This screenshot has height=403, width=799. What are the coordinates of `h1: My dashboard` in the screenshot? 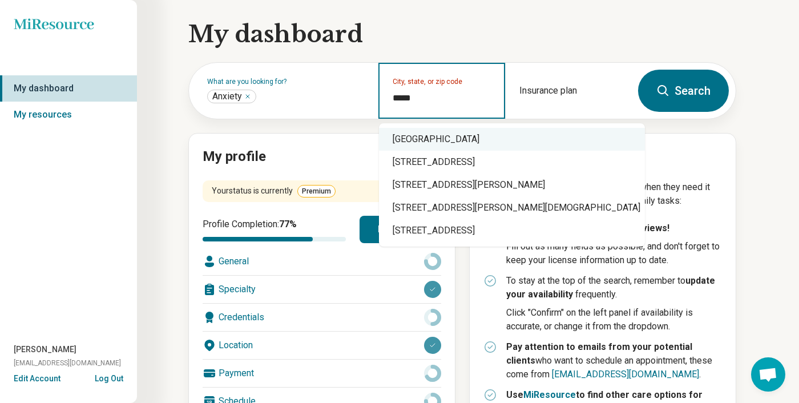 It's located at (462, 34).